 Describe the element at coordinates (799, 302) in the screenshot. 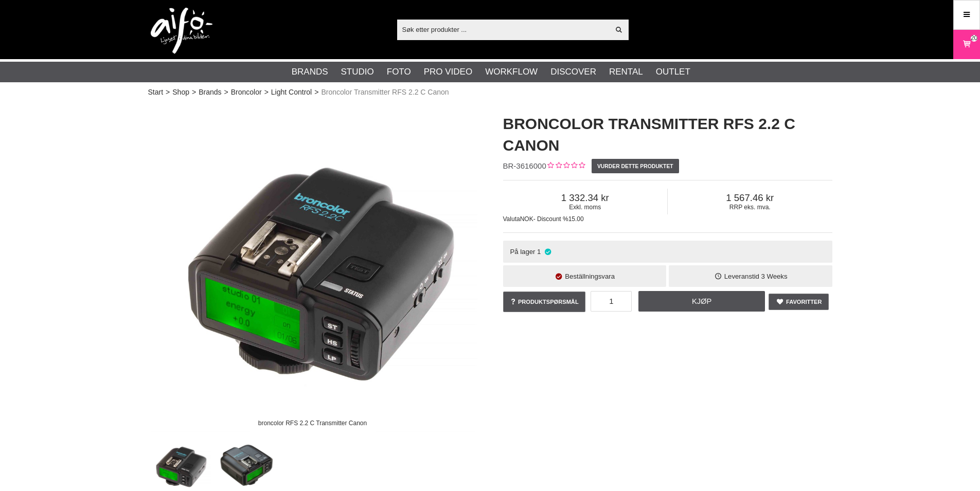

I see `a: Favoritter` at that location.